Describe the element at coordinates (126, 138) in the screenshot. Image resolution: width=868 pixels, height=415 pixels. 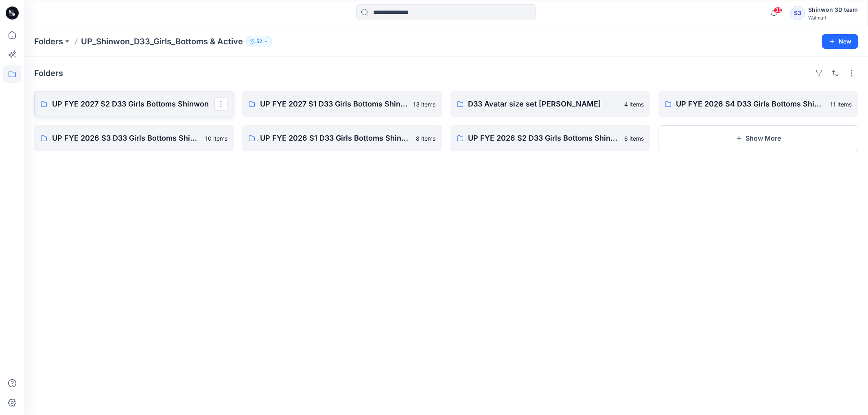
I see `p: UP FYE 2026 S3 D33 Girls Bottoms Shinwon` at that location.